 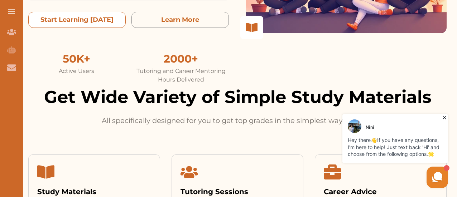 What do you see at coordinates (381, 192) in the screenshot?
I see `div: Career Advice` at bounding box center [381, 192].